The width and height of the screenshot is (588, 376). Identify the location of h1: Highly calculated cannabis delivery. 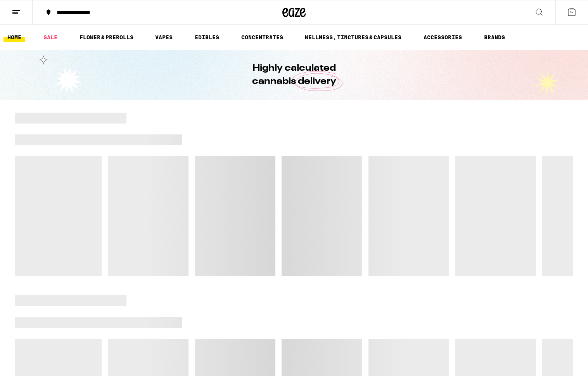
(294, 75).